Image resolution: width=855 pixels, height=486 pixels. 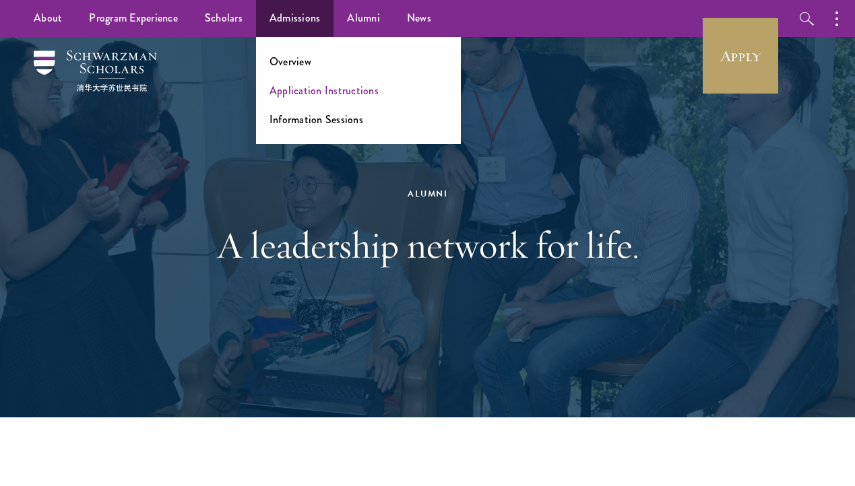 I want to click on img: Schwarzman Scholars, so click(x=95, y=71).